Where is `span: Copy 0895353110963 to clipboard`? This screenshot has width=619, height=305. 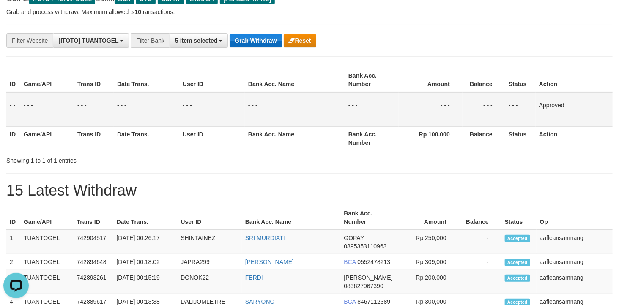 span: Copy 0895353110963 to clipboard is located at coordinates (365, 246).